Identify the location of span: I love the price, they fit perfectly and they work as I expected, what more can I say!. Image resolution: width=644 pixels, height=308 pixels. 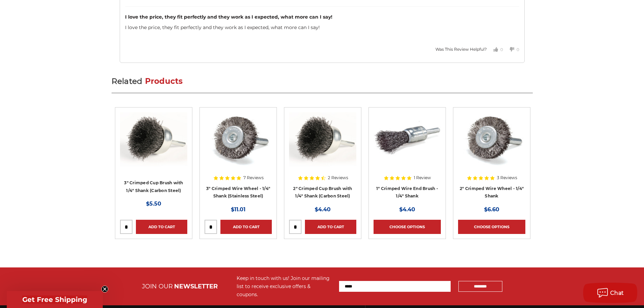
(222, 27).